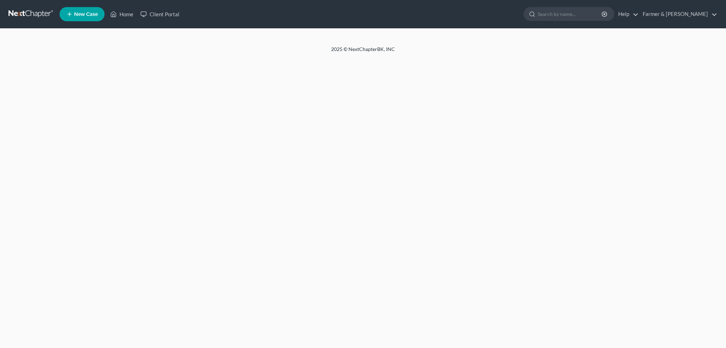 This screenshot has width=726, height=348. I want to click on input: Search by name..., so click(570, 14).